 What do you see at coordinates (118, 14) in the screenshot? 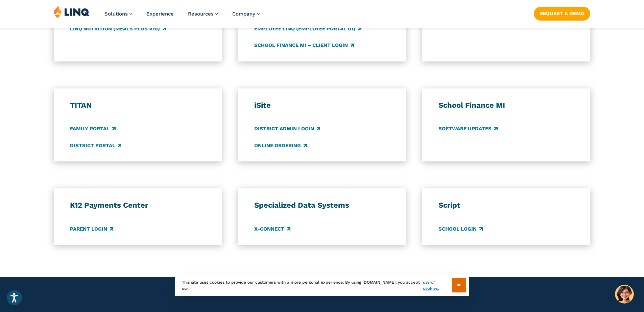
I see `a: Solutions` at bounding box center [118, 14].